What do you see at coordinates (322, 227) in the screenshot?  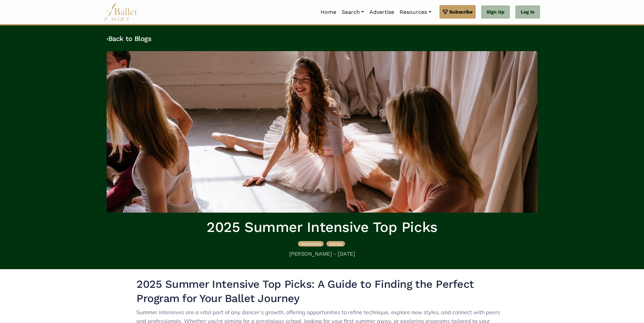 I see `h1: 2025 Summer Intensive Top Picks` at bounding box center [322, 227].